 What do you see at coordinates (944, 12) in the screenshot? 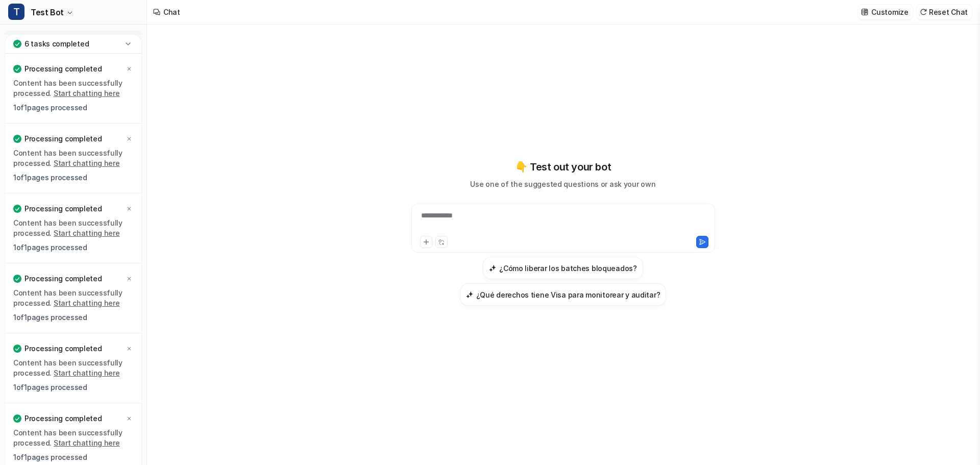
I see `button: Reset Chat` at bounding box center [944, 12].